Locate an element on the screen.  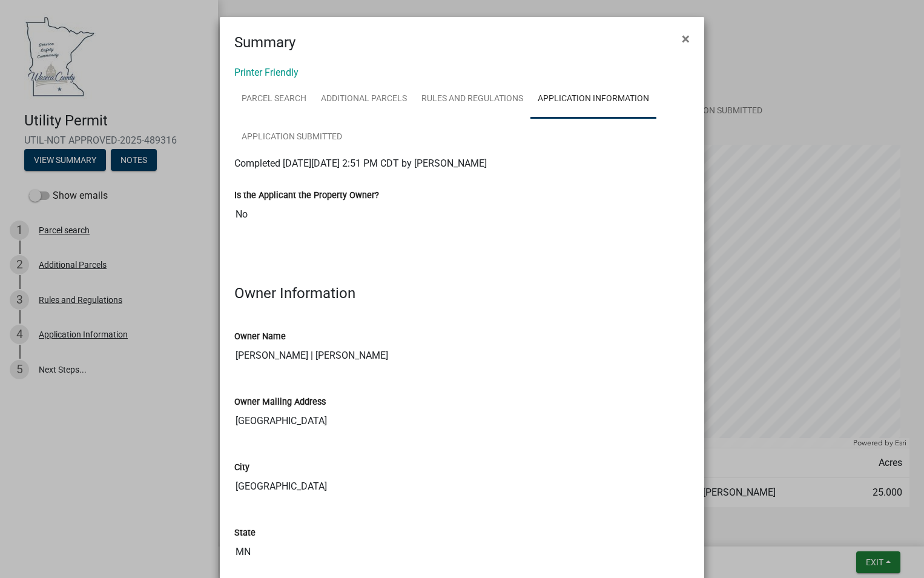
h4: Owner Information is located at coordinates (462, 293).